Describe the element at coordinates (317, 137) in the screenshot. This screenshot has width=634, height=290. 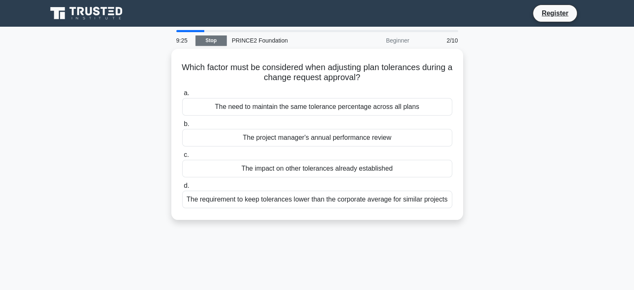
I see `div: The project manager's annual performance review` at that location.